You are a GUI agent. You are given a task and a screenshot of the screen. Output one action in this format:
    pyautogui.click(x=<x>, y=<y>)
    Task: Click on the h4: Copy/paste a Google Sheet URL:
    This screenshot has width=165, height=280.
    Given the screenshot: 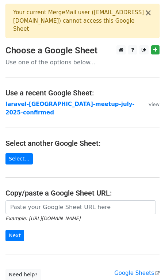 What is the action you would take?
    pyautogui.click(x=83, y=193)
    